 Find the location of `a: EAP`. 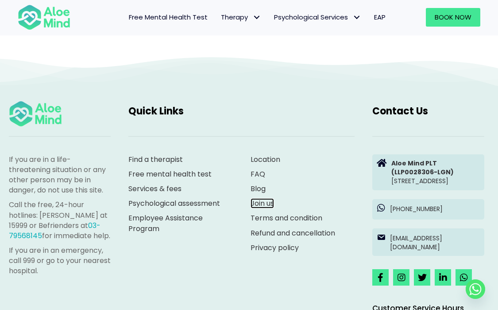

a: EAP is located at coordinates (380, 17).